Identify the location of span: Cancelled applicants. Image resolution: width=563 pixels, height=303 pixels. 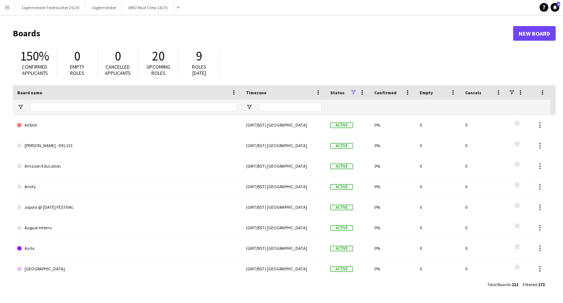
(118, 70).